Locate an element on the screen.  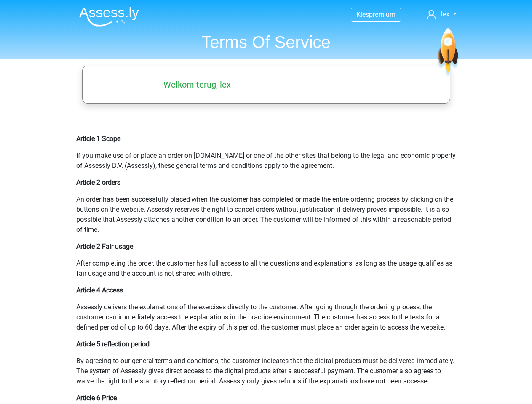
img: spaceship.7d73109d6933.svg is located at coordinates (448, 53).